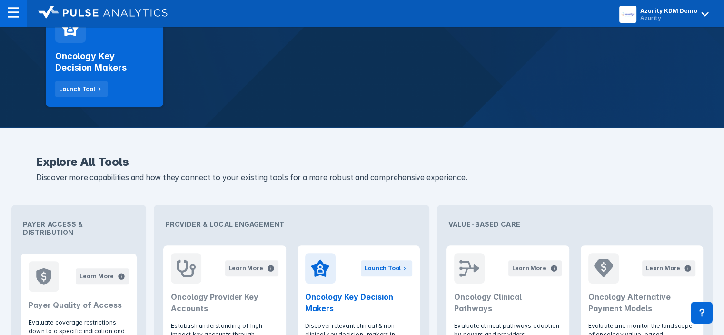 The width and height of the screenshot is (724, 335). I want to click on h2: Oncology Provider Key Accounts, so click(224, 302).